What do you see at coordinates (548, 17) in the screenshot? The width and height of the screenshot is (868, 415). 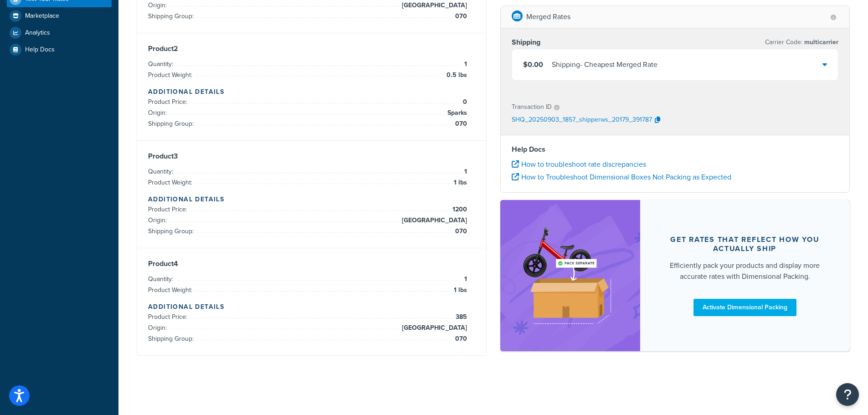 I see `p: Merged Rates` at bounding box center [548, 17].